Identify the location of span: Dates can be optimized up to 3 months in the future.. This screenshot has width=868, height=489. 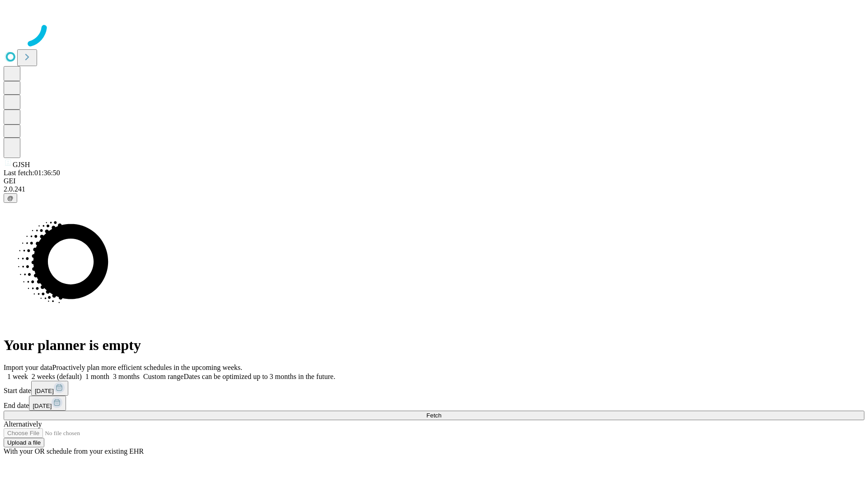
(259, 376).